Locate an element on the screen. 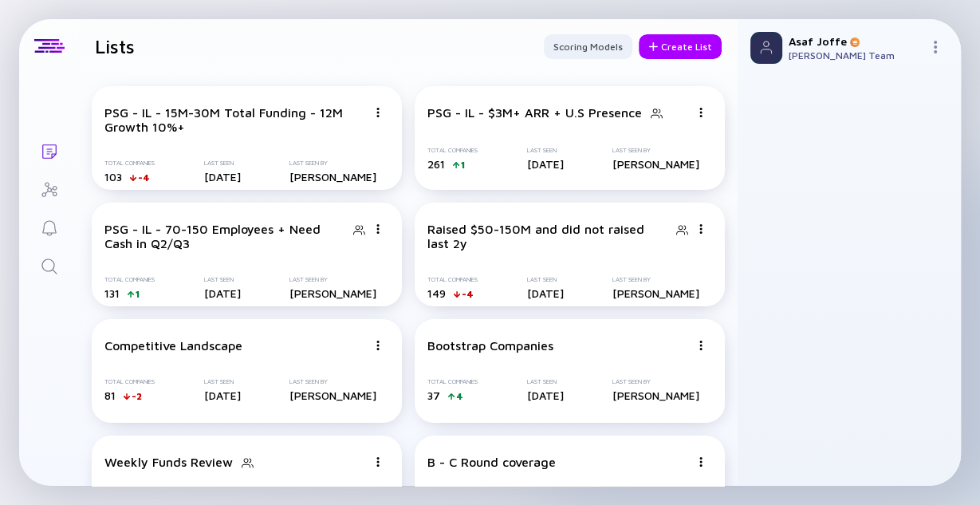 This screenshot has height=505, width=980. div: PSG - IL - $3M+ ARR + U.S Presence is located at coordinates (534, 112).